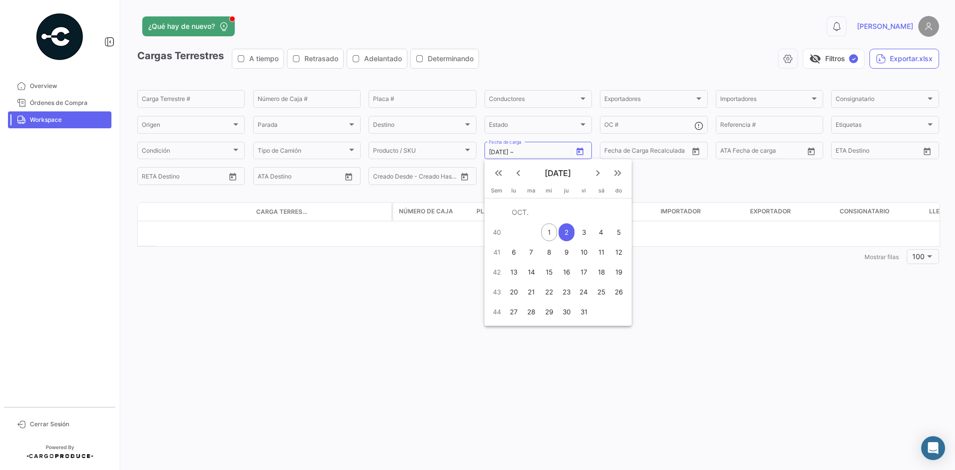 The width and height of the screenshot is (955, 470). I want to click on span: do, so click(619, 190).